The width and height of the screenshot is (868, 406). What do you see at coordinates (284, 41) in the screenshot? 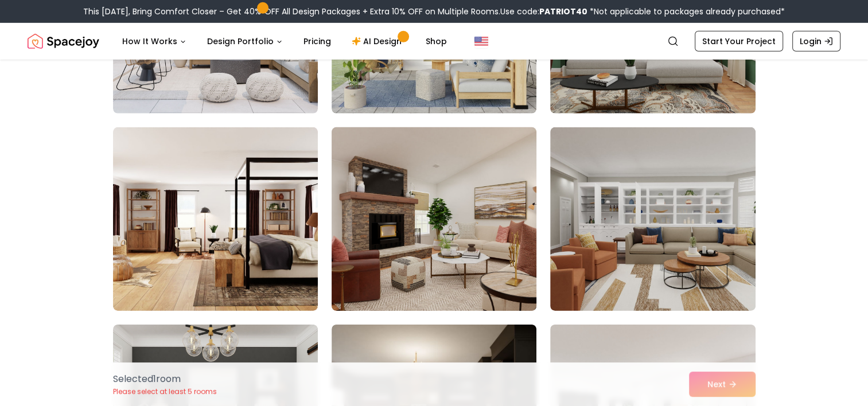
I see `nav: Main` at bounding box center [284, 41].